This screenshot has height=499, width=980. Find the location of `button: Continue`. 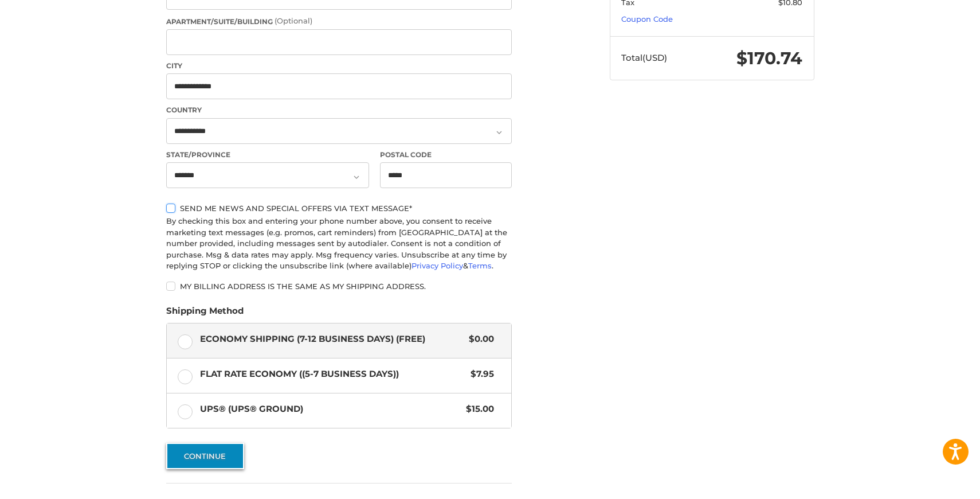

button: Continue is located at coordinates (205, 456).